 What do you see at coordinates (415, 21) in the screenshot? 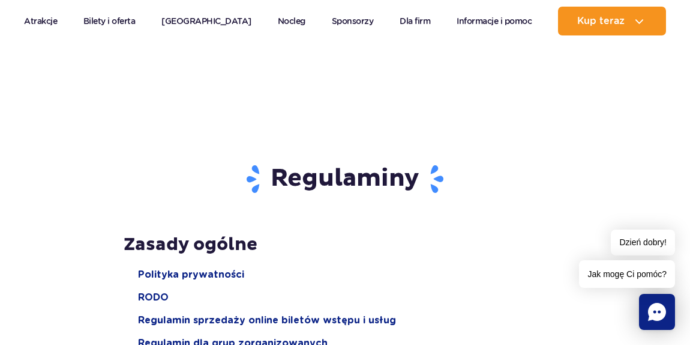
I see `a: Dla firm` at bounding box center [415, 21].